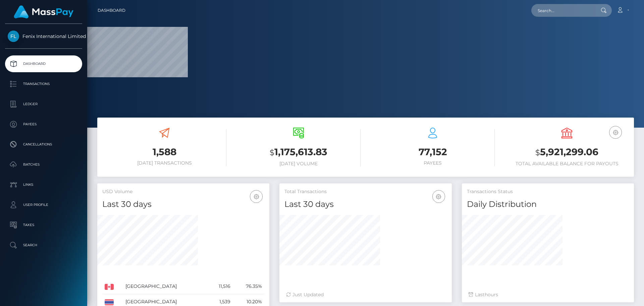 The image size is (644, 306). Describe the element at coordinates (249, 286) in the screenshot. I see `td: 76.35%` at that location.